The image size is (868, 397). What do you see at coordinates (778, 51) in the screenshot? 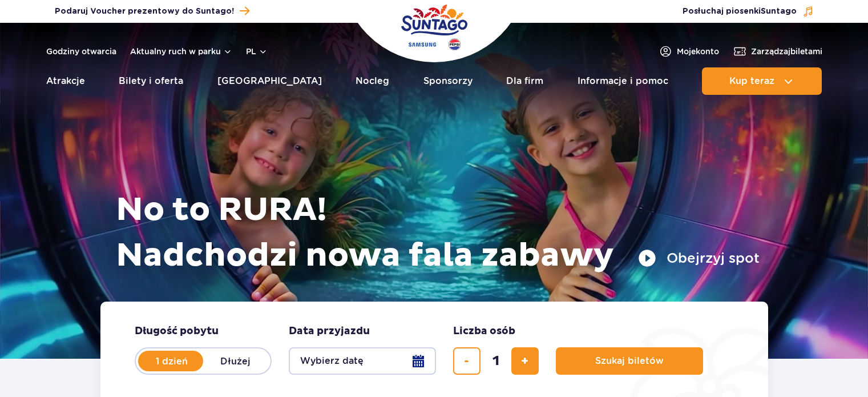
I see `a: Zarządzajbiletami` at bounding box center [778, 51].